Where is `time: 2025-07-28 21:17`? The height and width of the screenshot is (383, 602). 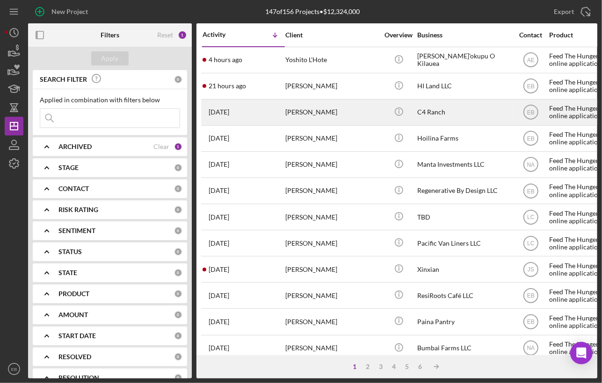 time: 2025-07-28 21:17 is located at coordinates (219, 244).